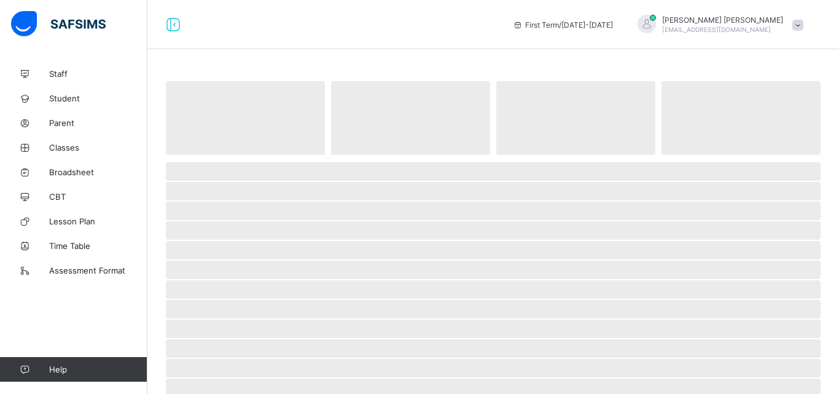 This screenshot has width=839, height=394. I want to click on div: AbdulazizAhmed, so click(717, 25).